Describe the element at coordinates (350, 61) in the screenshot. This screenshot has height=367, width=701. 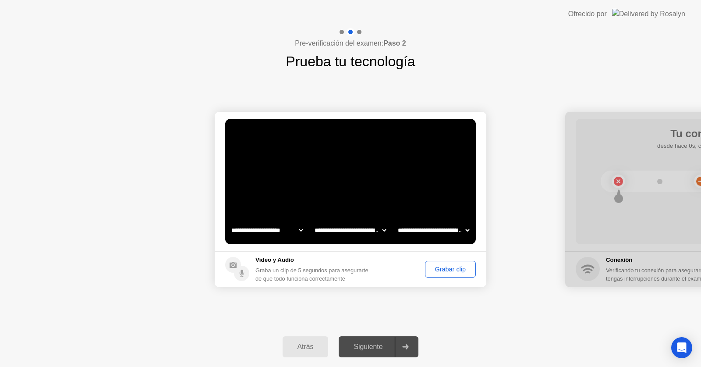
I see `h1: Prueba tu tecnología` at that location.